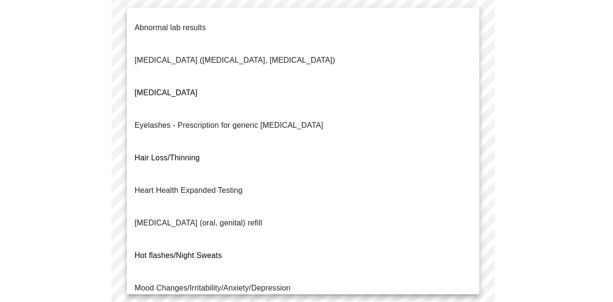 Image resolution: width=613 pixels, height=302 pixels. Describe the element at coordinates (189, 191) in the screenshot. I see `p: Heart Health Expanded Testing` at that location.